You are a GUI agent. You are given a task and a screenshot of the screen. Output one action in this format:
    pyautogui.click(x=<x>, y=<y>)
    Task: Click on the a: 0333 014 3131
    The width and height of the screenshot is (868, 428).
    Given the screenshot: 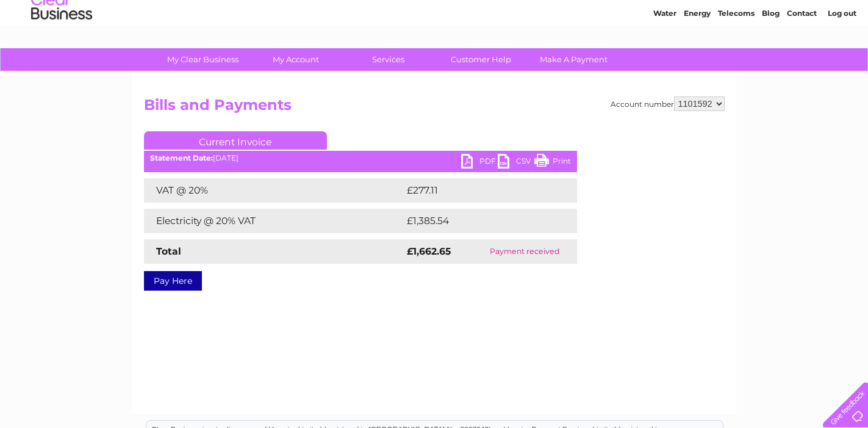 What is the action you would take?
    pyautogui.click(x=680, y=13)
    